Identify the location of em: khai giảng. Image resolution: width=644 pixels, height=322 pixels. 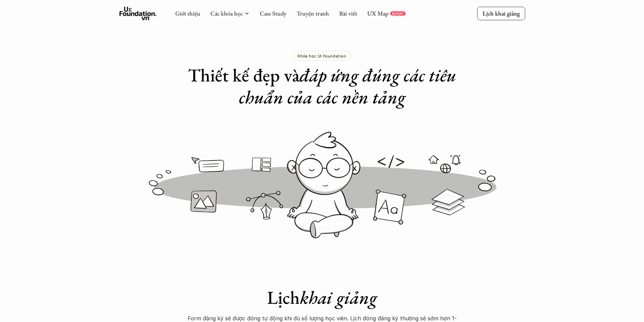
(338, 298).